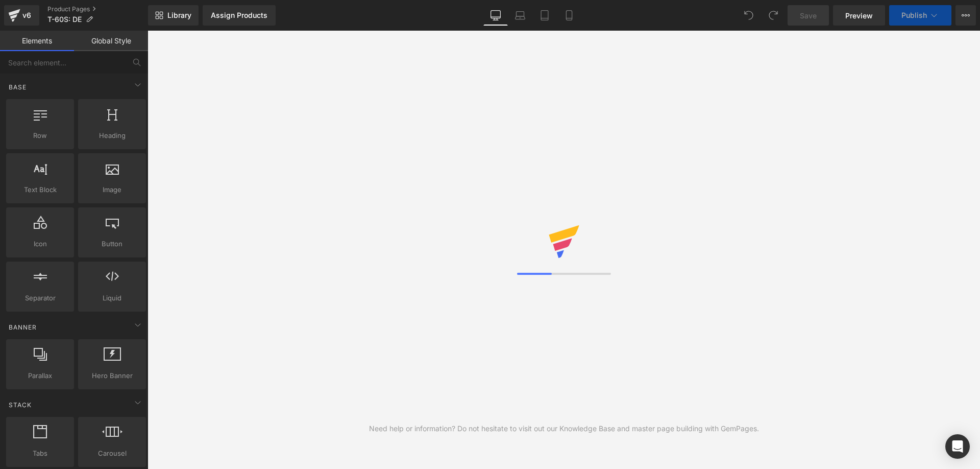 The width and height of the screenshot is (980, 469). I want to click on span: Base, so click(17, 87).